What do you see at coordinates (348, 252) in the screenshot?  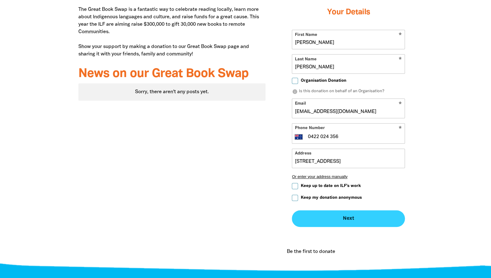 I see `div: Donation stream` at bounding box center [348, 252].